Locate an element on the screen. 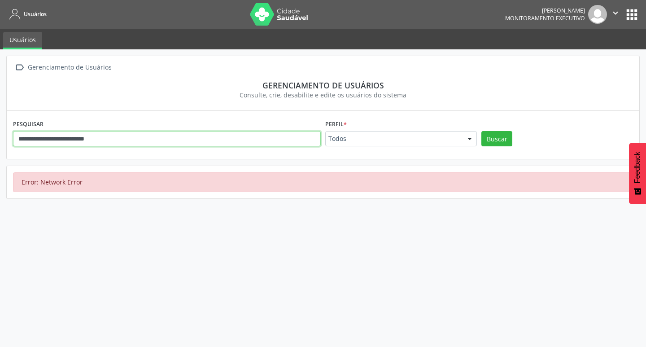  span: Feedback is located at coordinates (638, 167).